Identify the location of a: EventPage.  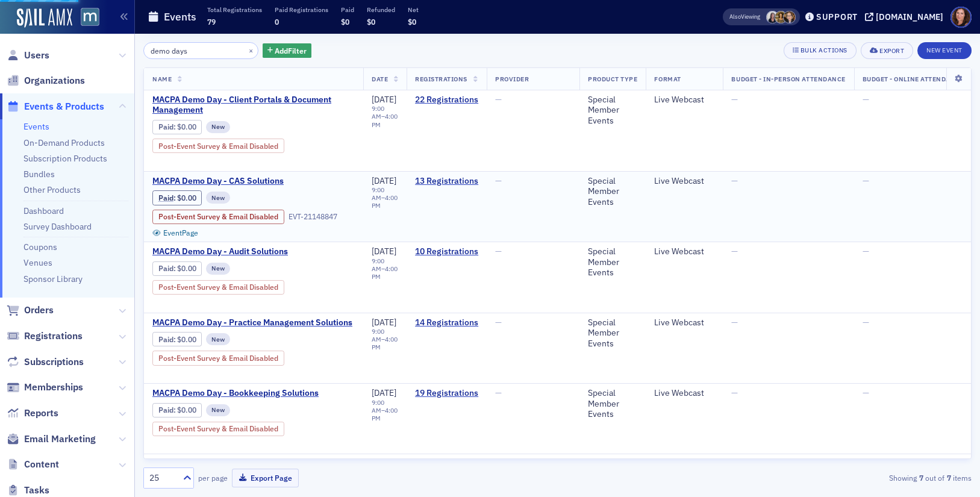
(175, 232).